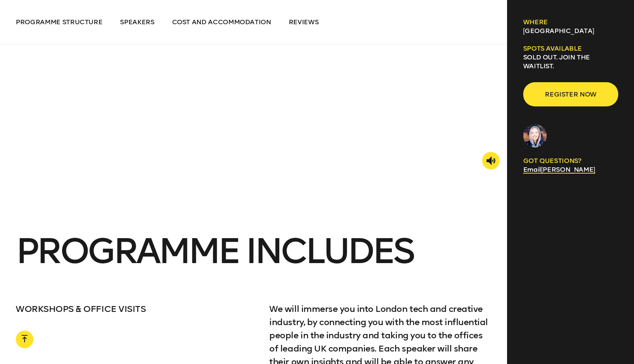  Describe the element at coordinates (304, 22) in the screenshot. I see `span: Reviews` at that location.